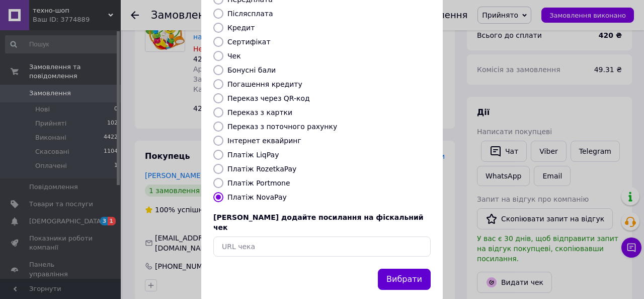  What do you see at coordinates (404, 279) in the screenshot?
I see `button: Вибрати` at bounding box center [404, 279].